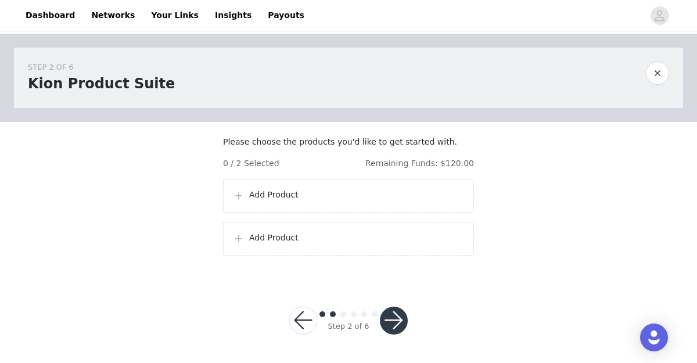 The width and height of the screenshot is (697, 363). What do you see at coordinates (251, 163) in the screenshot?
I see `span: 0 / 2 Selected` at bounding box center [251, 163].